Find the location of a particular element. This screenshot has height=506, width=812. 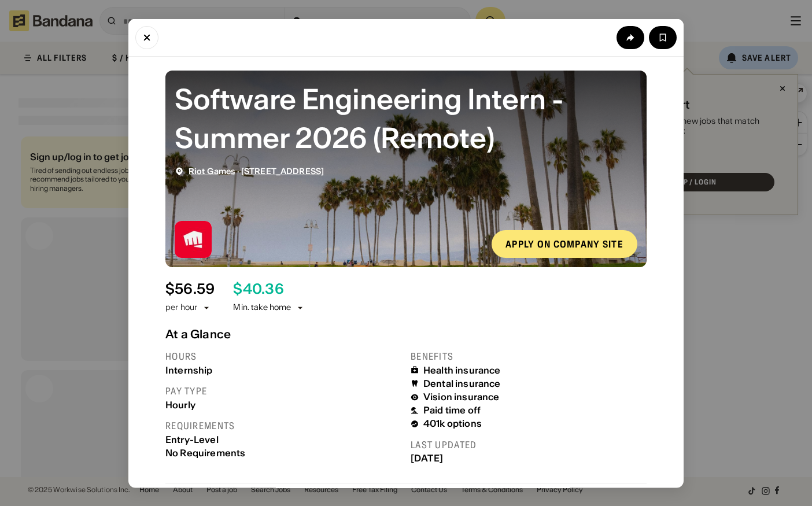

div: Hourly is located at coordinates (284, 404).